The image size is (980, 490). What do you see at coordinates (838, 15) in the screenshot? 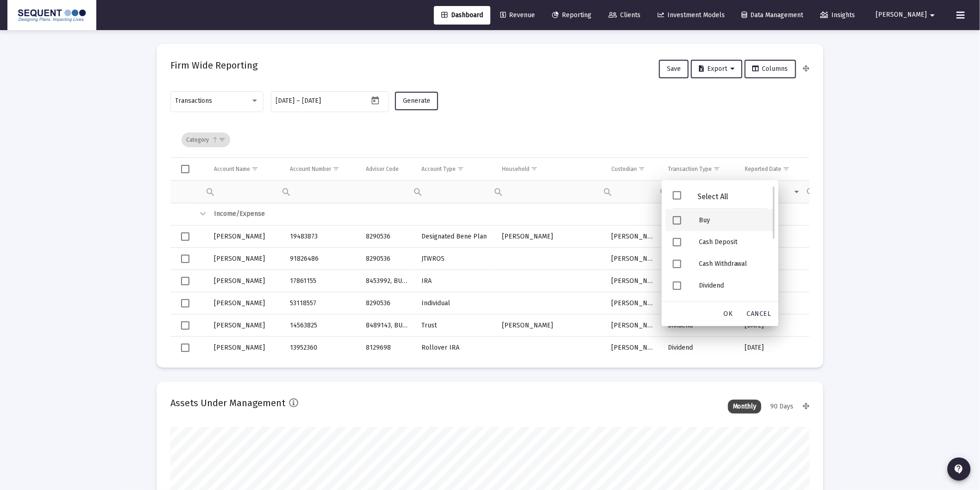
I see `a: Insights` at bounding box center [838, 15].